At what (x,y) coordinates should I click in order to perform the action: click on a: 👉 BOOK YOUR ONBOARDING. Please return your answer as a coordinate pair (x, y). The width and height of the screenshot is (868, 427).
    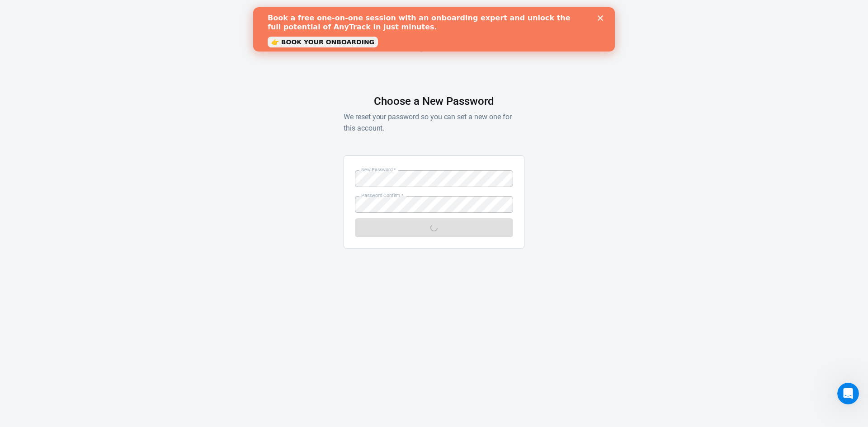
    Looking at the image, I should click on (70, 35).